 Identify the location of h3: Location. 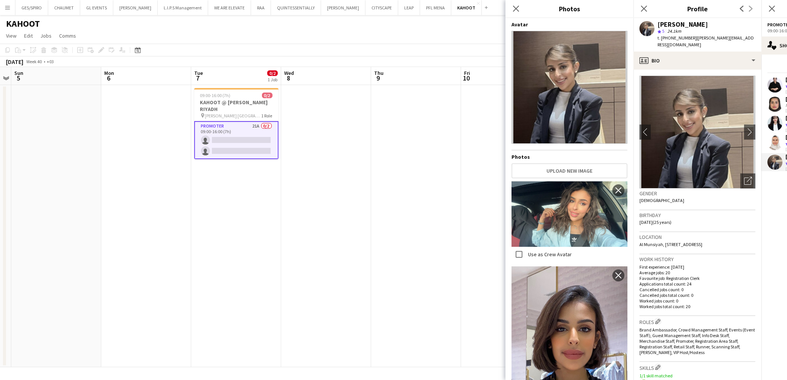
(698, 237).